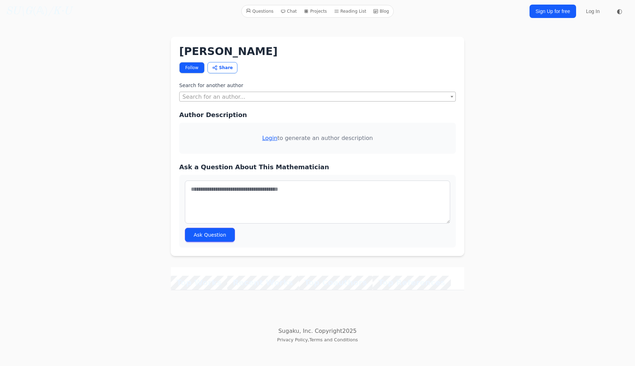  Describe the element at coordinates (334, 340) in the screenshot. I see `a: Terms and Conditions` at that location.